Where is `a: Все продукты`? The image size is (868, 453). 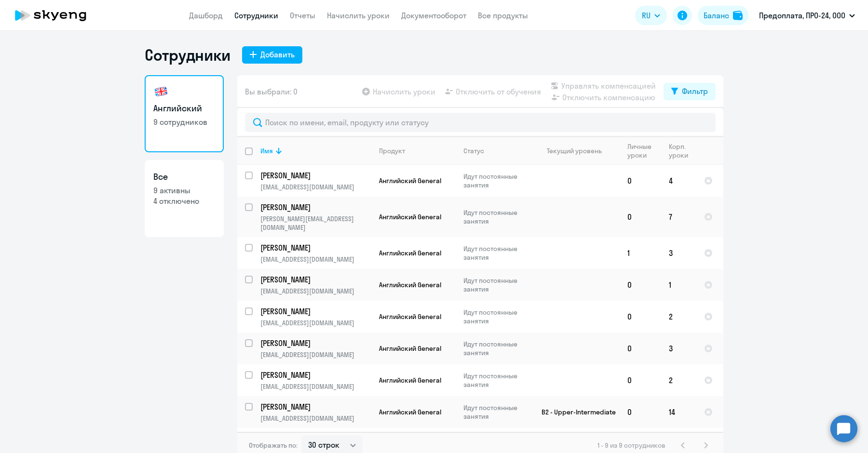 a: Все продукты is located at coordinates (503, 15).